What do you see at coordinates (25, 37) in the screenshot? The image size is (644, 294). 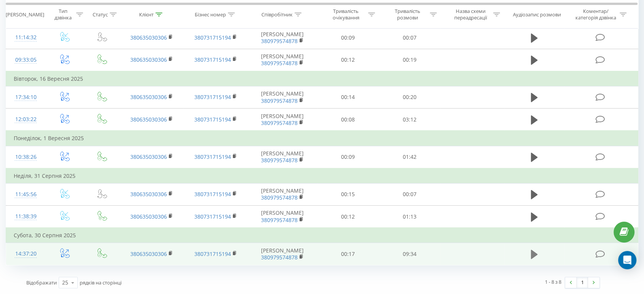 I see `div: 11:14:32` at bounding box center [25, 37].